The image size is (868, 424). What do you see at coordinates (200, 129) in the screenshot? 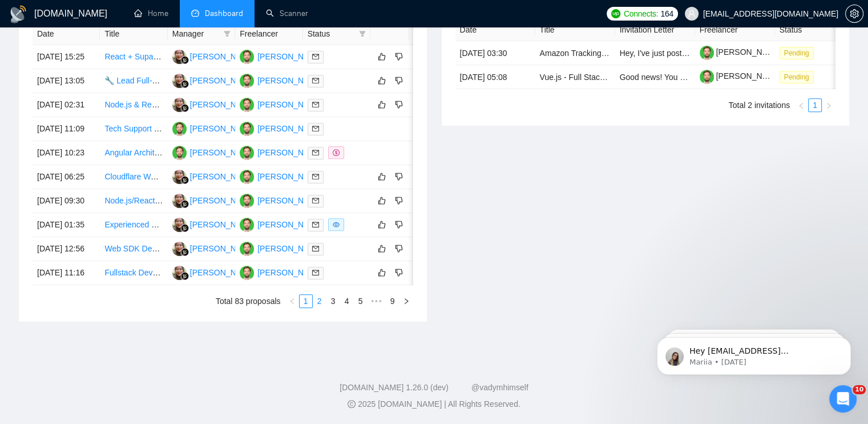
I see `a: Tech Support for Site Built on React | Laravel | MySQL` at bounding box center [200, 129].